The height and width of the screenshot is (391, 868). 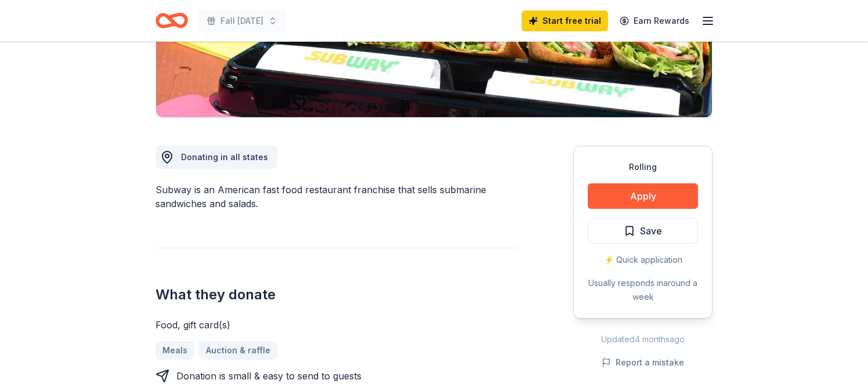 I want to click on div: Food, gift card(s), so click(x=336, y=325).